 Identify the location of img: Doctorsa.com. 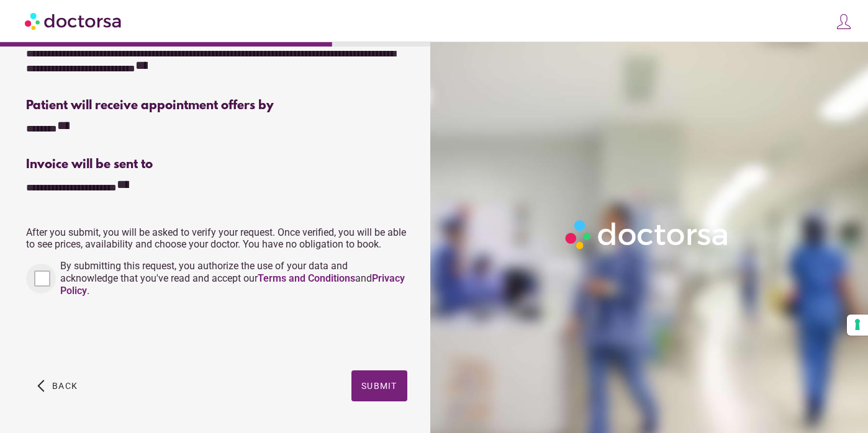
(74, 21).